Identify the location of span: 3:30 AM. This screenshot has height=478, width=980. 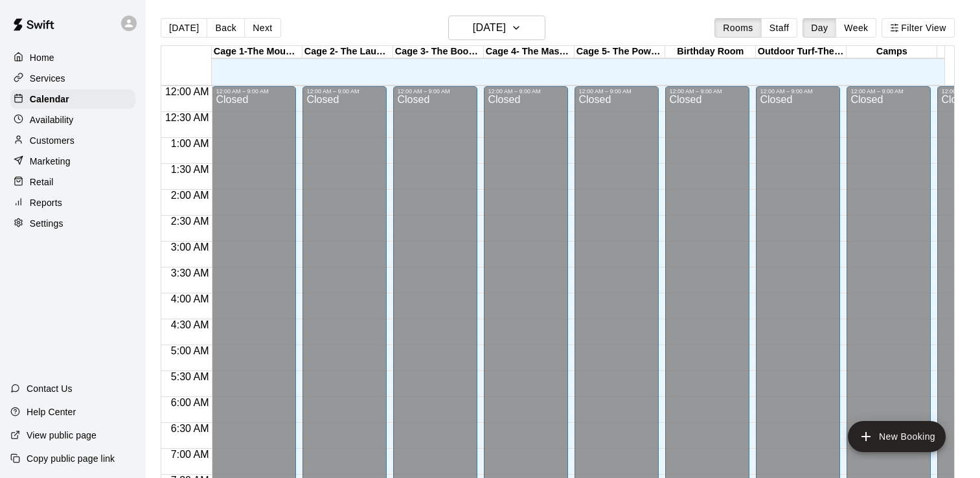
(190, 272).